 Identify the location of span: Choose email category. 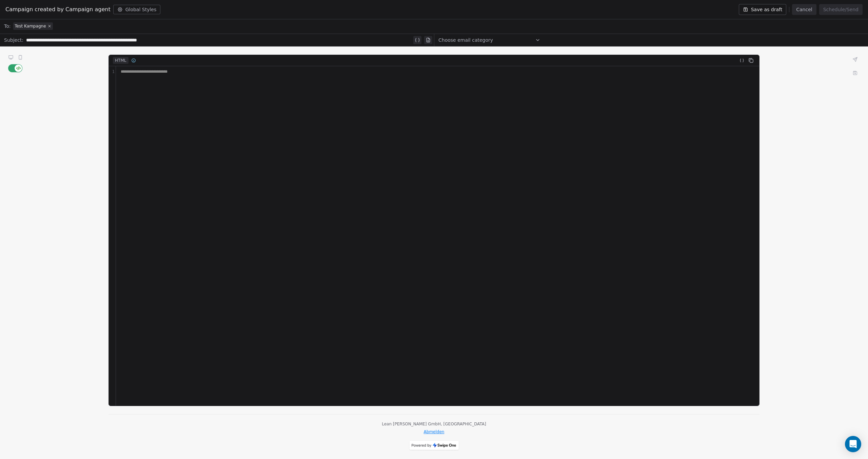
(466, 40).